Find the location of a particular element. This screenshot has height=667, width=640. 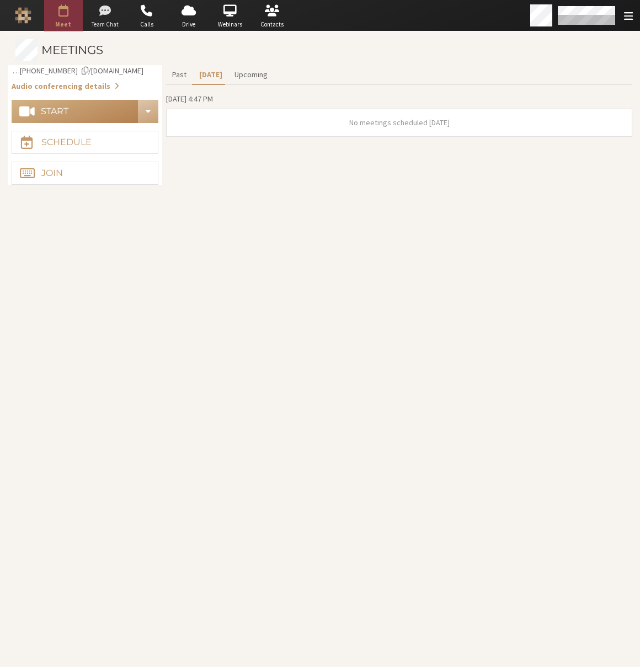

div: Schedule is located at coordinates (66, 142).